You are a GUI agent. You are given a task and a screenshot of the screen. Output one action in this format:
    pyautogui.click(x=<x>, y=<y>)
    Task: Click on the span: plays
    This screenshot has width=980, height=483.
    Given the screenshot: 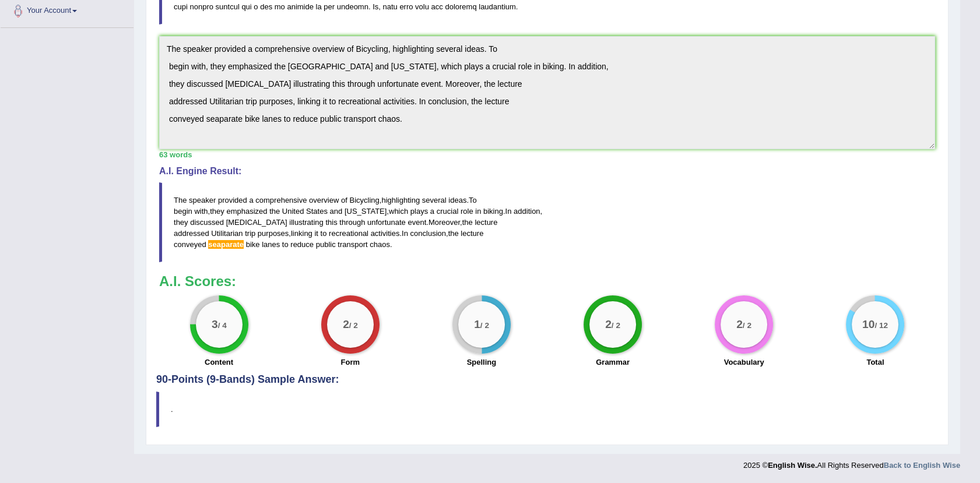 What is the action you would take?
    pyautogui.click(x=419, y=211)
    